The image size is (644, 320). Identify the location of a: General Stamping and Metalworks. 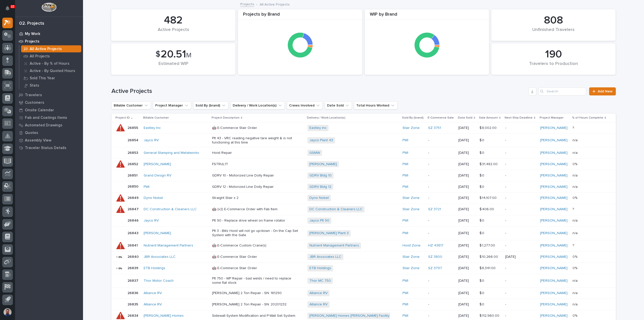
(171, 153).